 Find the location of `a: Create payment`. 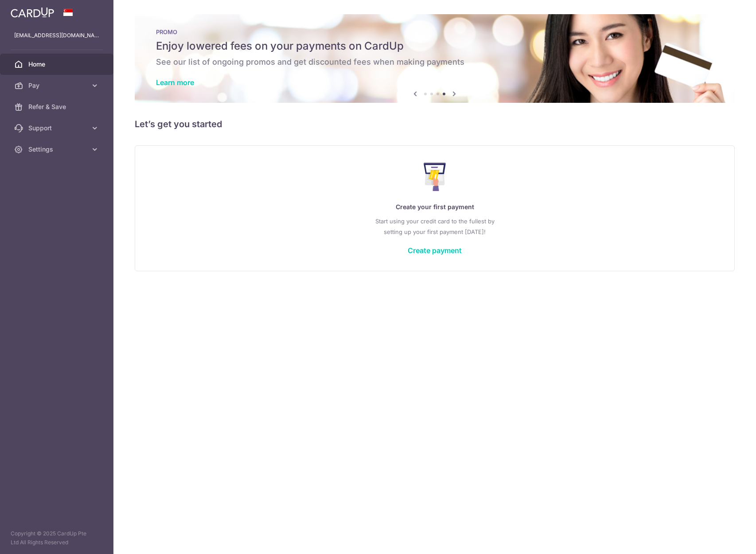

a: Create payment is located at coordinates (435, 250).